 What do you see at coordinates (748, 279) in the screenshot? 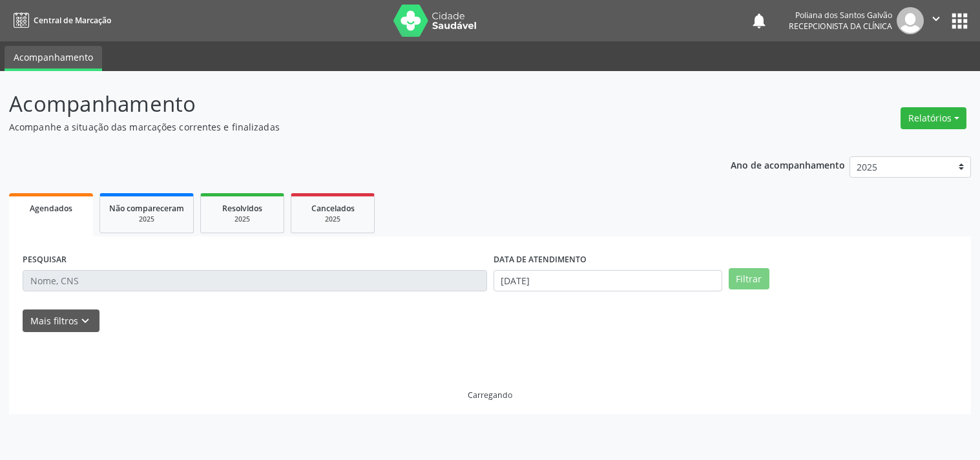
I see `button: Filtrar` at bounding box center [748, 279].